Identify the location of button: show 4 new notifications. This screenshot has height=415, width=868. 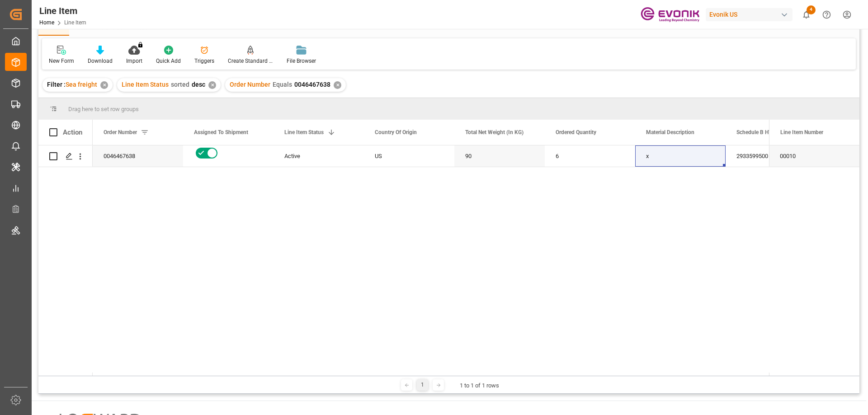
(806, 15).